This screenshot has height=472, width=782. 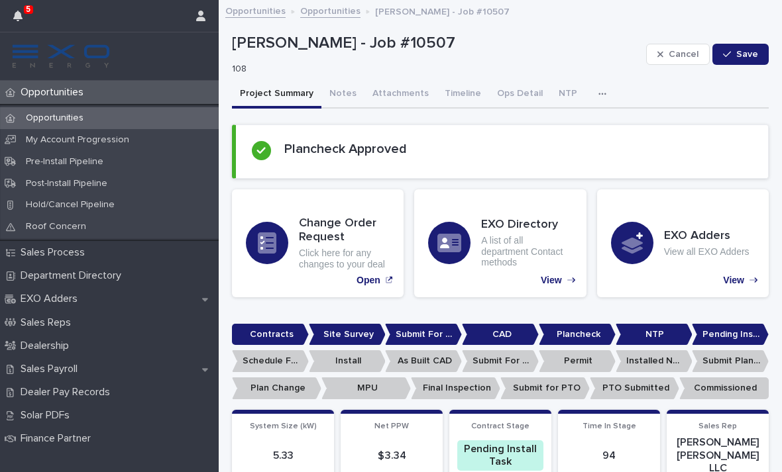 I want to click on p: A list of all department Contact methods, so click(x=526, y=252).